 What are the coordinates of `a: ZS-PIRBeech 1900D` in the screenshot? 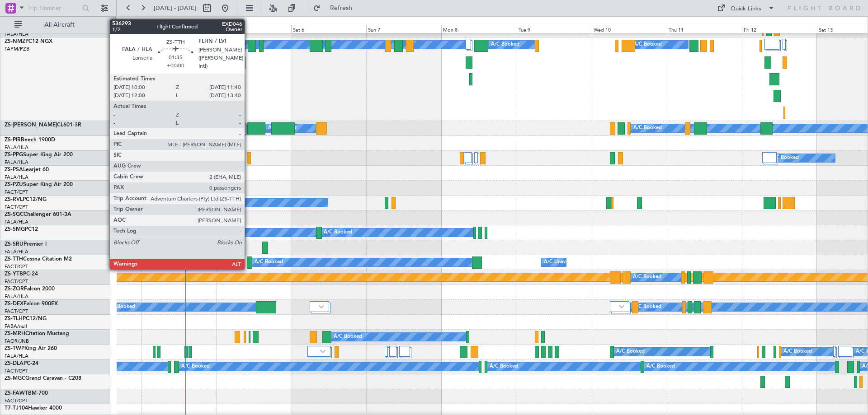 It's located at (30, 140).